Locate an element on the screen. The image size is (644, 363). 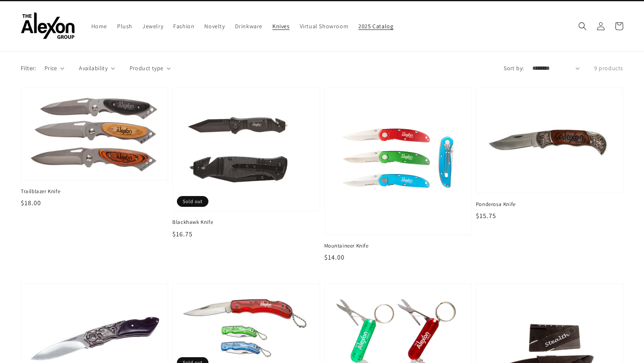
span: Knives is located at coordinates (281, 26).